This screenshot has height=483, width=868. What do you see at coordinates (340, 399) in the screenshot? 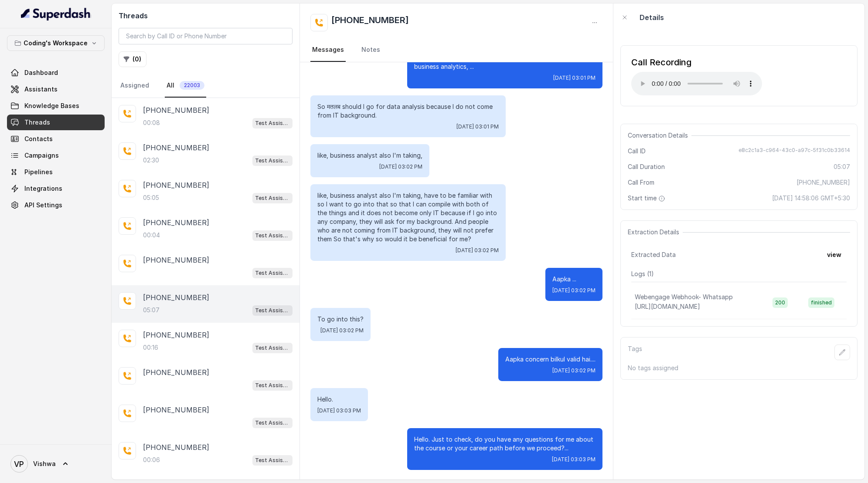
I see `p: Hello.` at bounding box center [340, 399].